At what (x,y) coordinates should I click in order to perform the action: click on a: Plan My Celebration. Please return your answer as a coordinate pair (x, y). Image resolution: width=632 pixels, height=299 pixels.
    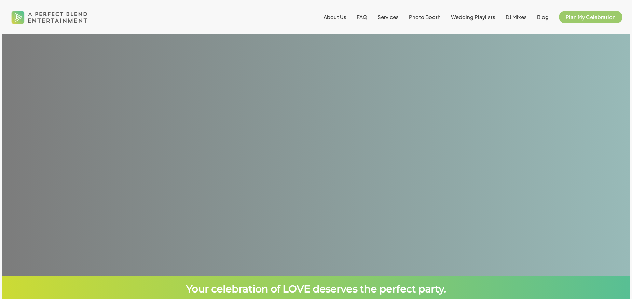
    Looking at the image, I should click on (591, 17).